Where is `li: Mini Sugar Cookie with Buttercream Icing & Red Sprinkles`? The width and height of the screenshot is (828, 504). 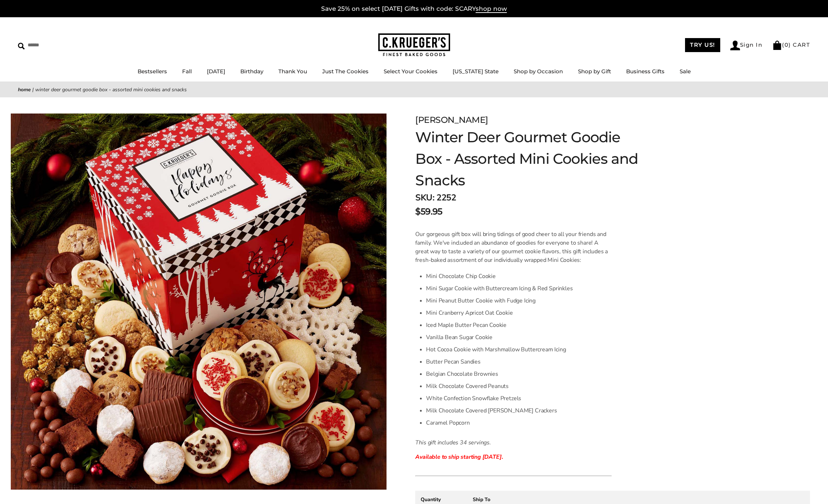 li: Mini Sugar Cookie with Buttercream Icing & Red Sprinkles is located at coordinates (518, 289).